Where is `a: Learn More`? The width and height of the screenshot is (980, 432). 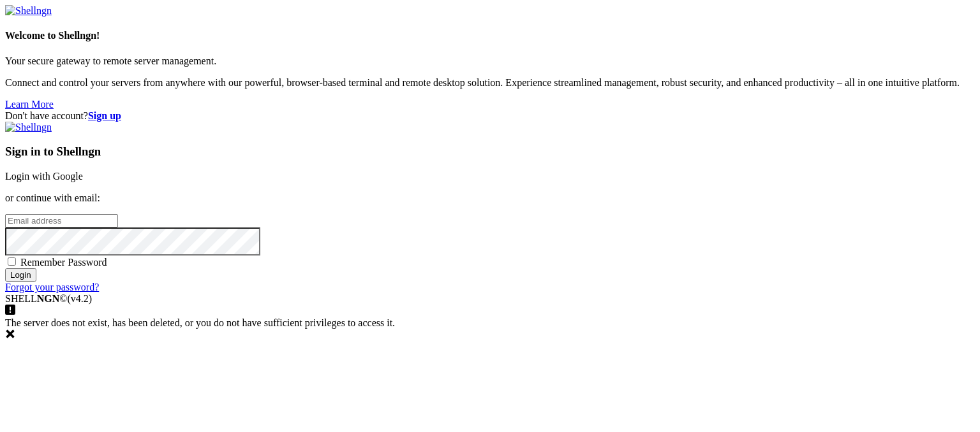
a: Learn More is located at coordinates (29, 104).